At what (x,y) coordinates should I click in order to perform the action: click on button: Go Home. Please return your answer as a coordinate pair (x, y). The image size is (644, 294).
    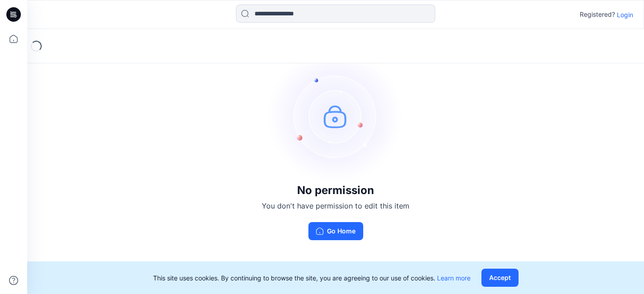
    Looking at the image, I should click on (335, 231).